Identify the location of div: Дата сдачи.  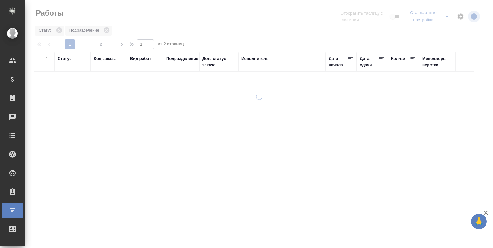
(369, 62).